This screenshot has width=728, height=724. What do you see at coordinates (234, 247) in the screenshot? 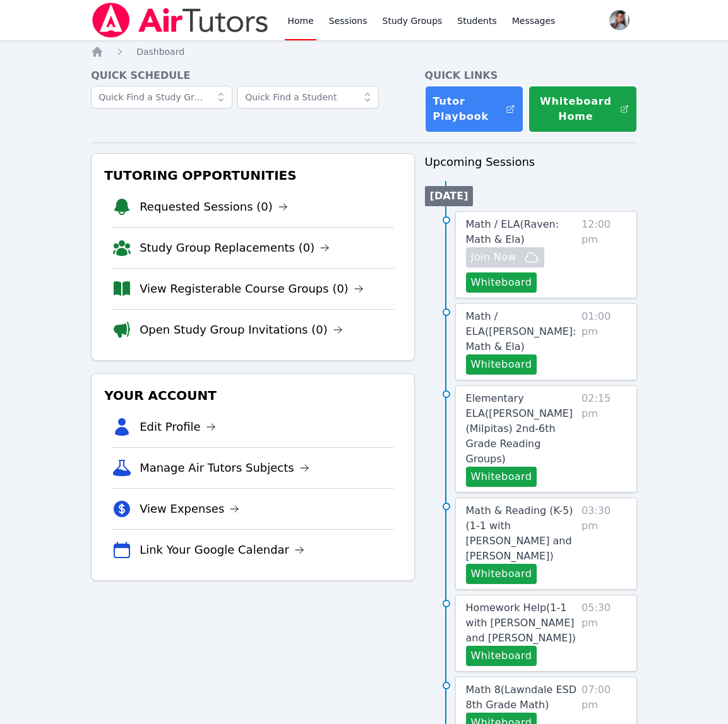
I see `a: Study Group Replacements (0)` at bounding box center [234, 247].